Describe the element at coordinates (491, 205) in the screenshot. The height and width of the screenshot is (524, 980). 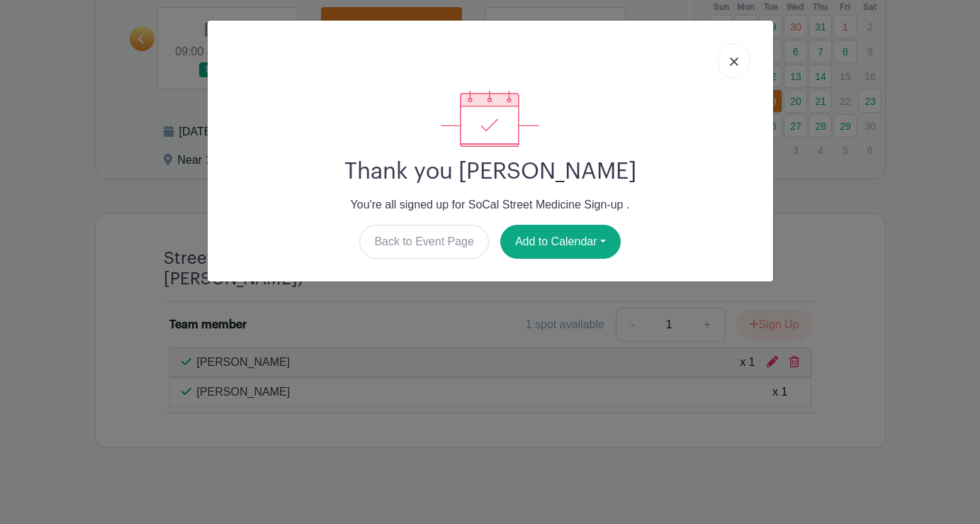
I see `p: You're all signed up for SoCal Street Medicine Sign-up .` at that location.